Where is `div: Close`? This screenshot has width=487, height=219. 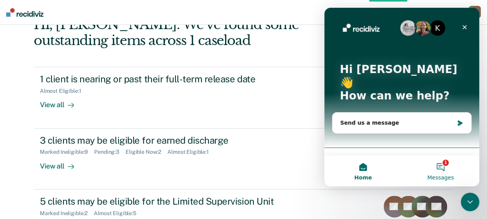 div: Close is located at coordinates (140, 19).